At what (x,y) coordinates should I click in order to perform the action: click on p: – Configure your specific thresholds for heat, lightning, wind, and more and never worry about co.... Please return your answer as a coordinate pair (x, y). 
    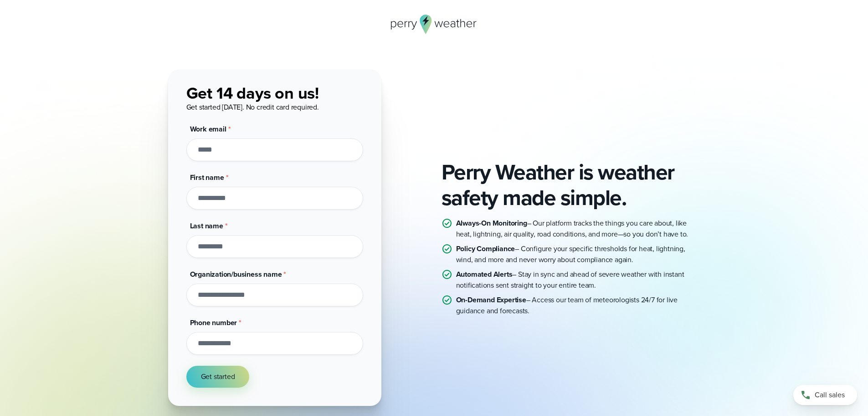
    Looking at the image, I should click on (578, 254).